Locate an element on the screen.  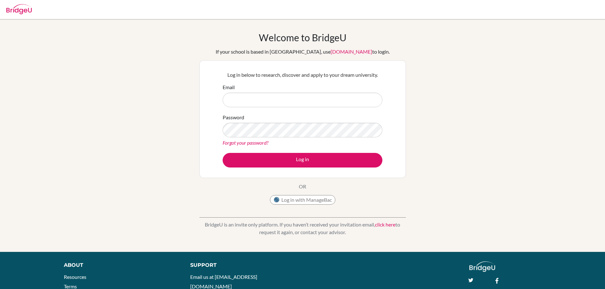
img: logo_white@2x-f4f0deed5e89b7ecb1c2cc34c3e3d731f90f0f143d5ea2071677605dd97b5244.png is located at coordinates (482, 267).